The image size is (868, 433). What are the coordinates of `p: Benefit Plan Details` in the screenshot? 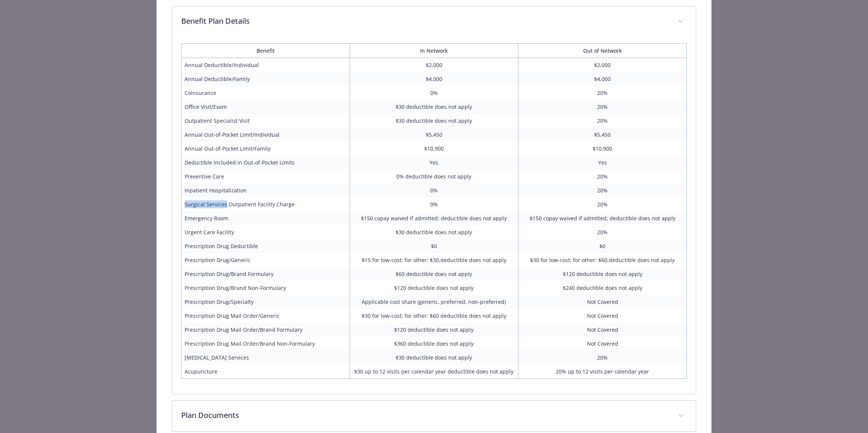 It's located at (425, 21).